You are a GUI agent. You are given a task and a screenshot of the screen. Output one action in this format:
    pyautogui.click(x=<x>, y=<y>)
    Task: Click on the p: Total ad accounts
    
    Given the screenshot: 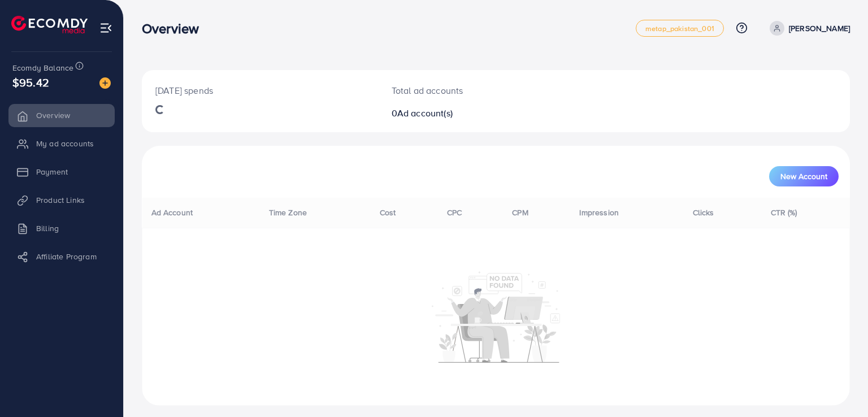 What is the action you would take?
    pyautogui.click(x=466, y=91)
    